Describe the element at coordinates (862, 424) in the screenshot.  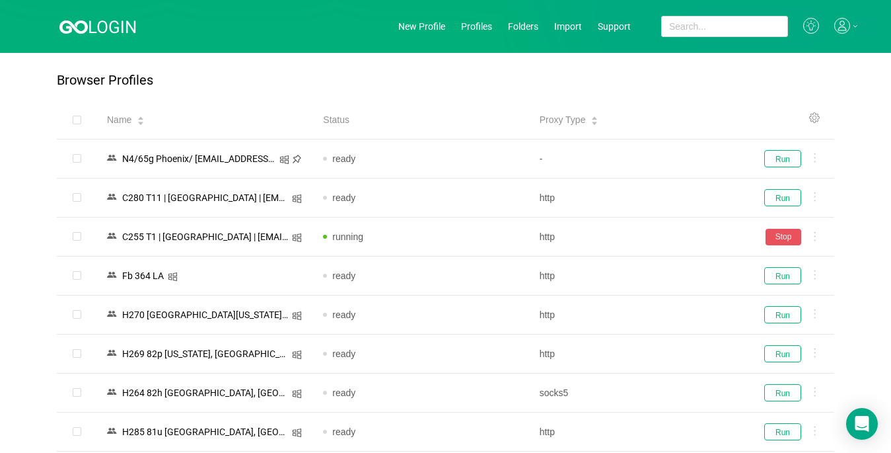
I see `div: Open Intercom Messenger` at that location.